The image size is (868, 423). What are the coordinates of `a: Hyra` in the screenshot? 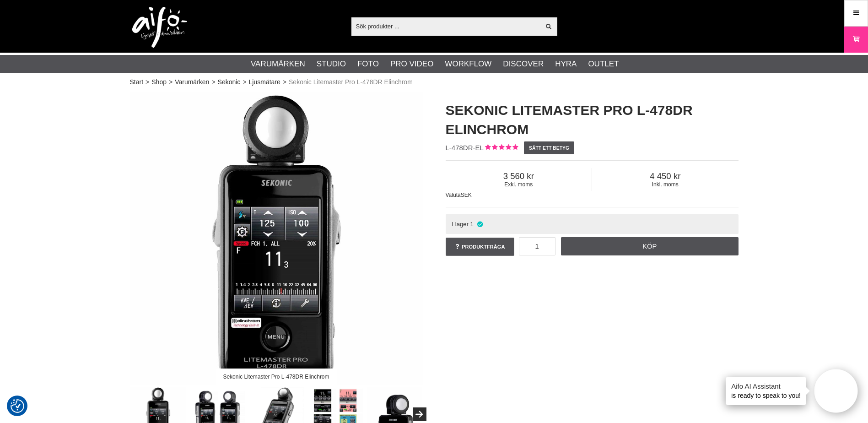 It's located at (566, 64).